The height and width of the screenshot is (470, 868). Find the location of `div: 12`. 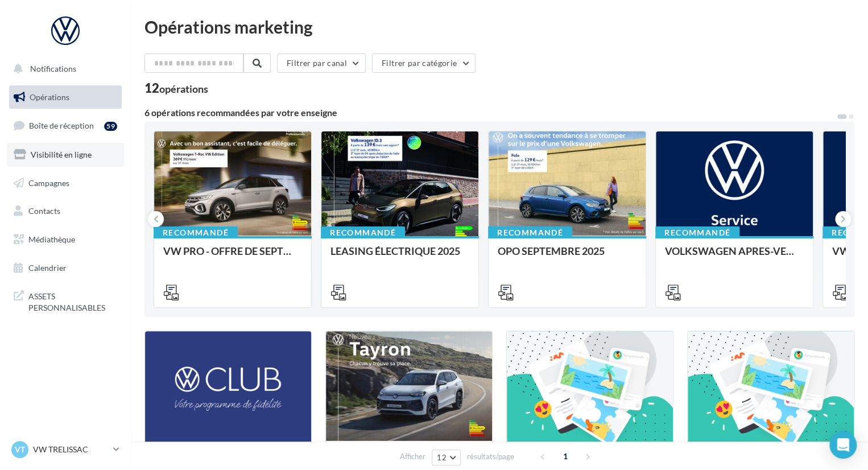

div: 12 is located at coordinates (177, 88).